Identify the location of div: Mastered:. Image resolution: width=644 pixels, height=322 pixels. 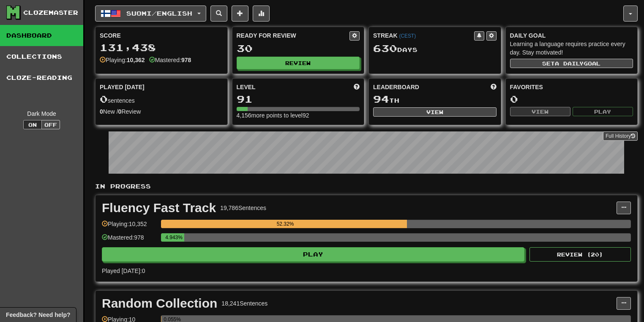
(170, 60).